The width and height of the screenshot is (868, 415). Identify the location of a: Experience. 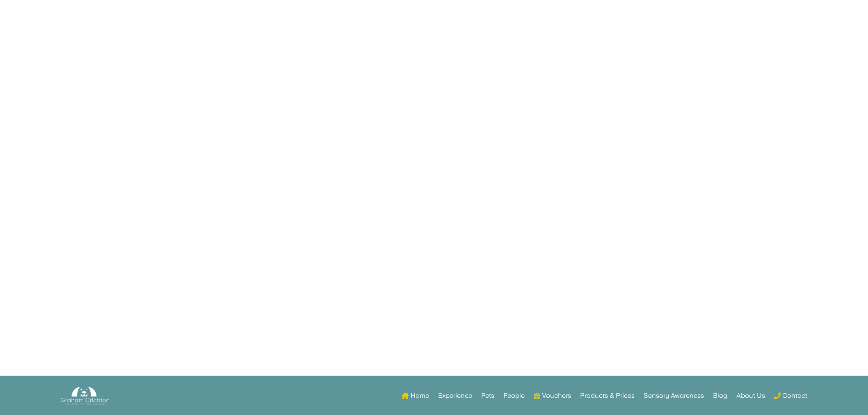
(455, 396).